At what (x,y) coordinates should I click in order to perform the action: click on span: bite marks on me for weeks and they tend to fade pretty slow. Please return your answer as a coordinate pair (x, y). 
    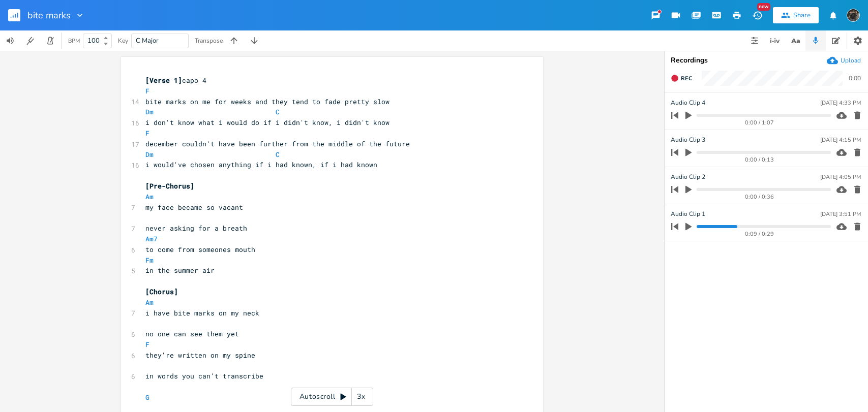
    Looking at the image, I should click on (268, 102).